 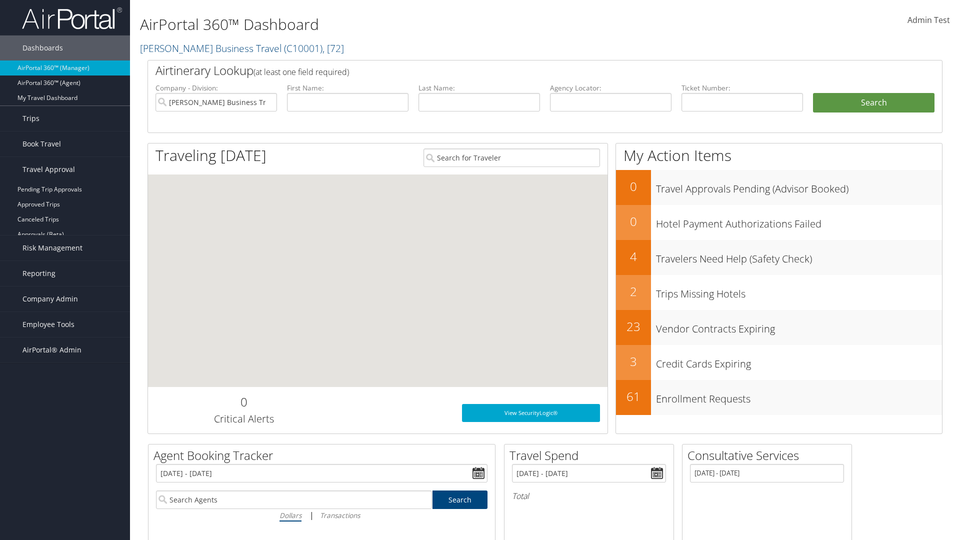 I want to click on h3: Trips Missing Hotels, so click(x=799, y=292).